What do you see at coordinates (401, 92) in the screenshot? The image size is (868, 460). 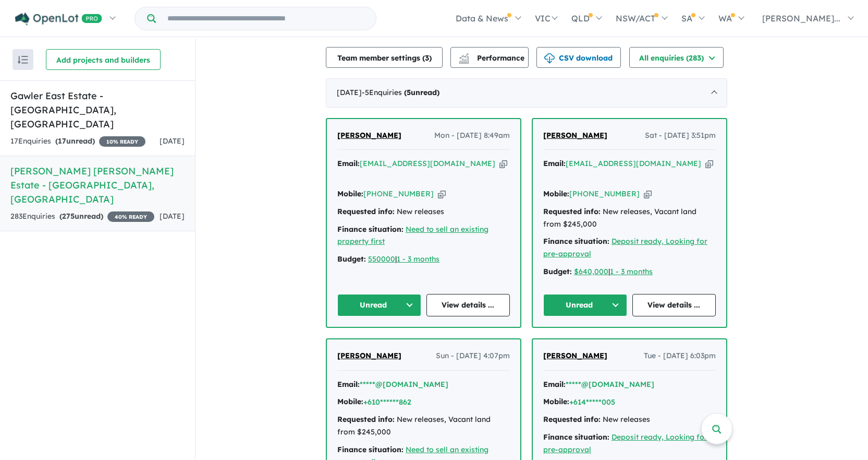 I see `span: - 5 Enquir ies` at bounding box center [401, 92].